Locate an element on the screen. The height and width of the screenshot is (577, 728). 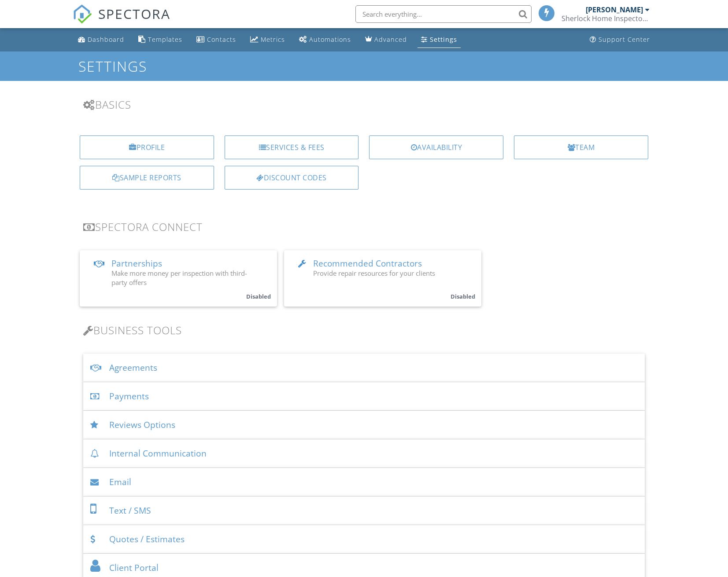
h3: Basics is located at coordinates (363, 104).